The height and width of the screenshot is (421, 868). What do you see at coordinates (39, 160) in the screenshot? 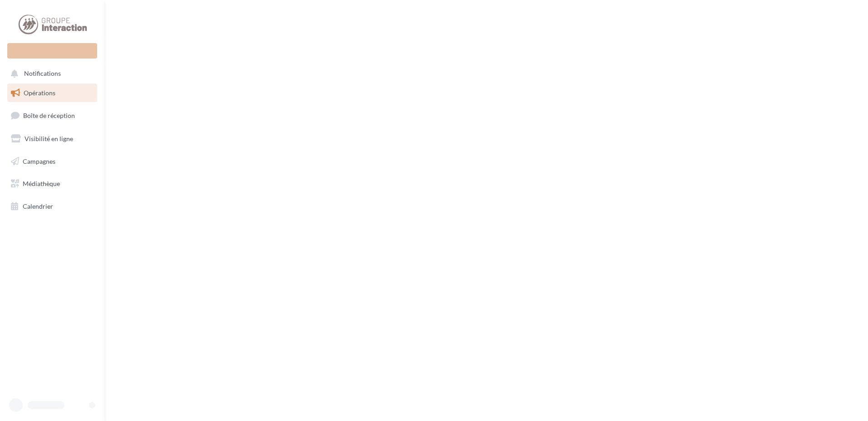
I see `span: Campagnes` at bounding box center [39, 160].